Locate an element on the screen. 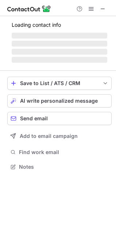 The image size is (116, 234). span: Send email is located at coordinates (34, 118).